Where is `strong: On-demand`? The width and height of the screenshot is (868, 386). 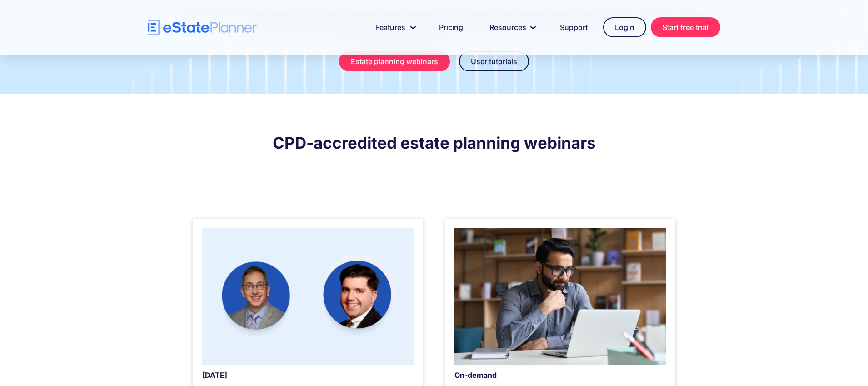 strong: On-demand is located at coordinates (475, 375).